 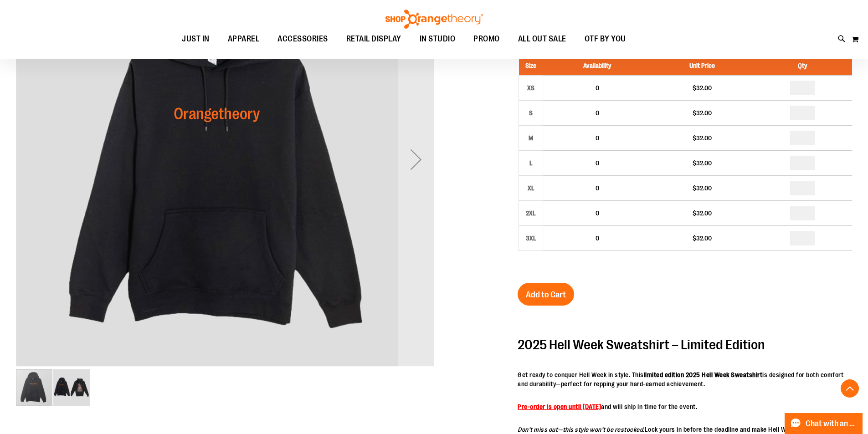 What do you see at coordinates (487, 39) in the screenshot?
I see `span: PROMO` at bounding box center [487, 39].